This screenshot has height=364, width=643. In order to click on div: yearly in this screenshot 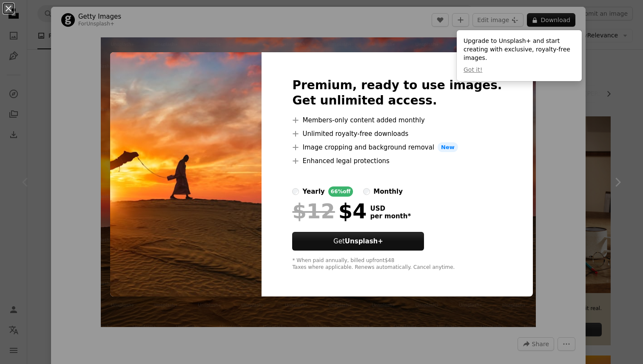, I will do `click(314, 192)`.